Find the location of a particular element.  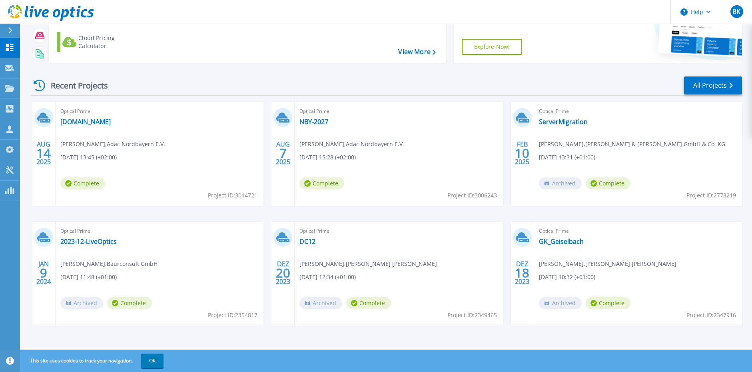

span: Project ID: 2349465 is located at coordinates (472, 315).